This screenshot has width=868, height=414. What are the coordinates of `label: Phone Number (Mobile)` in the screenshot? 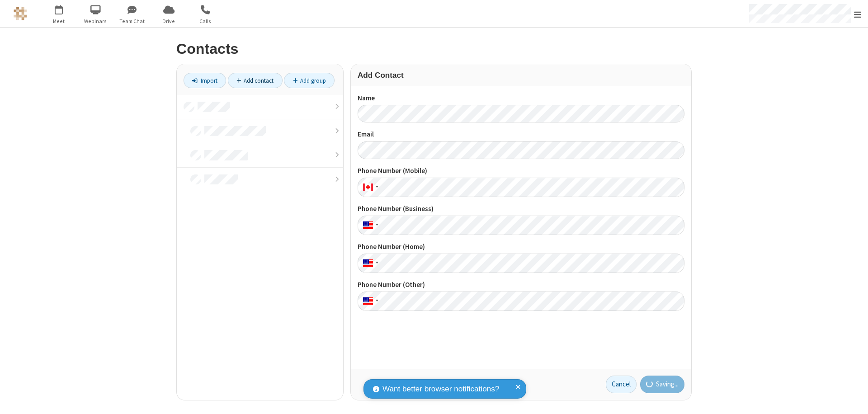 It's located at (521, 170).